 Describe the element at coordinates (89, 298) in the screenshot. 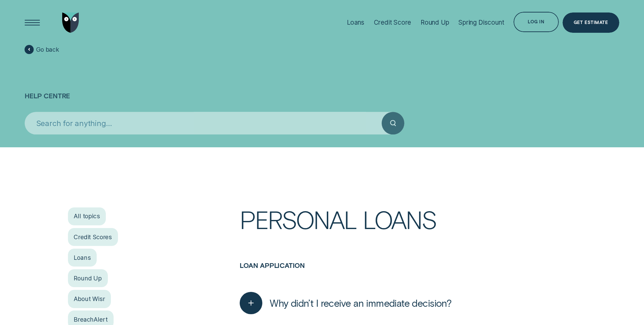

I see `div: About Wisr` at that location.